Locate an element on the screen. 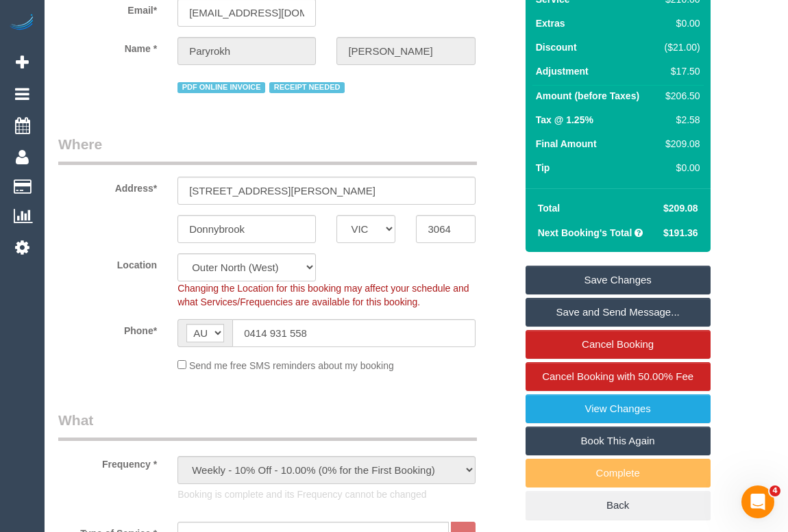 The height and width of the screenshot is (532, 788). label: Tax @ 1.25% is located at coordinates (565, 120).